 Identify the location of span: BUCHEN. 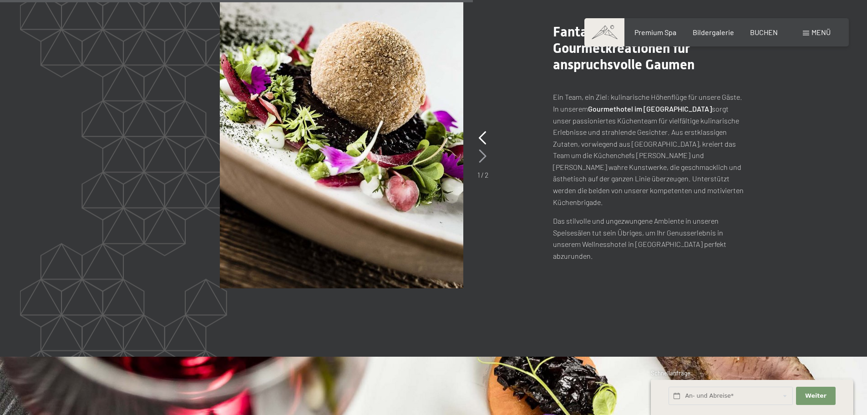
(764, 32).